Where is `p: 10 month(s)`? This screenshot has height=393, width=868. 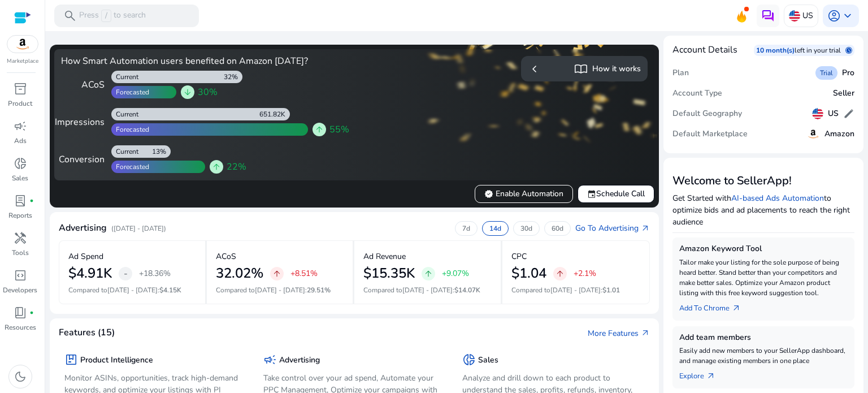 p: 10 month(s) is located at coordinates (775, 51).